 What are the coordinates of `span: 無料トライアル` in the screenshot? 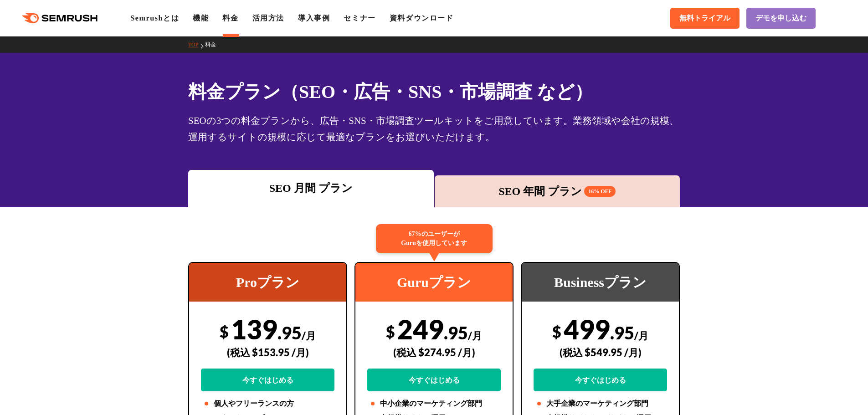 It's located at (705, 18).